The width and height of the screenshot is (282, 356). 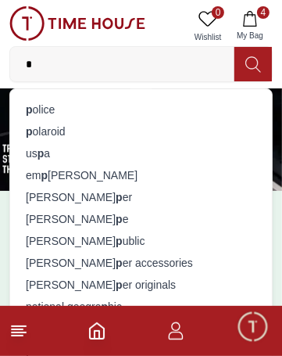 What do you see at coordinates (208, 37) in the screenshot?
I see `span: Wishlist` at bounding box center [208, 37].